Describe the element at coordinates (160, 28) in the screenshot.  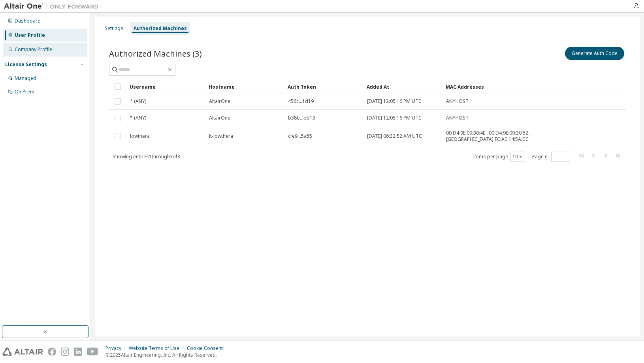
I see `div: Authorized Machines` at that location.